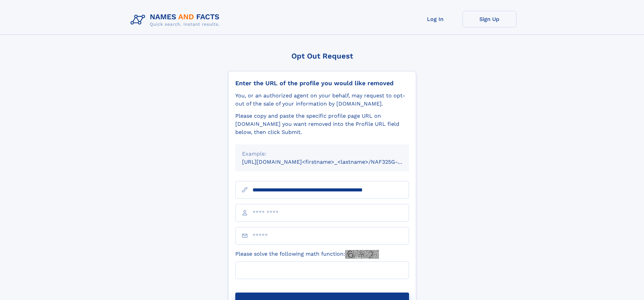 This screenshot has width=644, height=300. Describe the element at coordinates (322, 153) in the screenshot. I see `div: Example:` at that location.